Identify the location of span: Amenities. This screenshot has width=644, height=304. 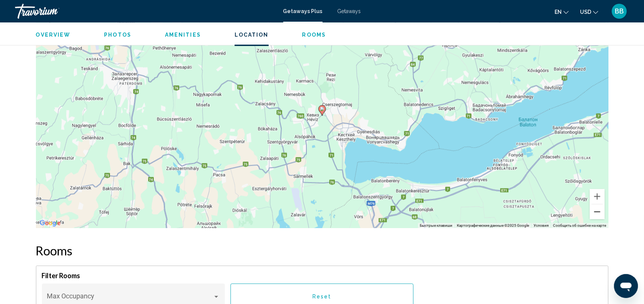
(183, 35).